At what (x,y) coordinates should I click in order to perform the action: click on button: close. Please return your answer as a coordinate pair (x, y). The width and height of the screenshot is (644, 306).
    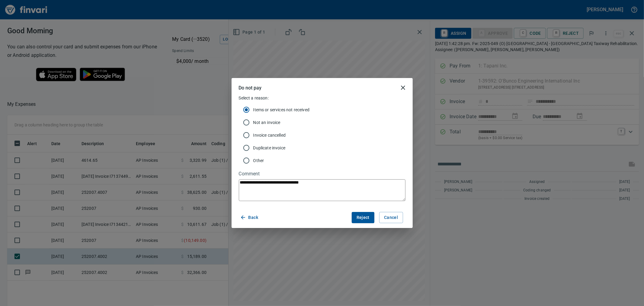
    Looking at the image, I should click on (403, 88).